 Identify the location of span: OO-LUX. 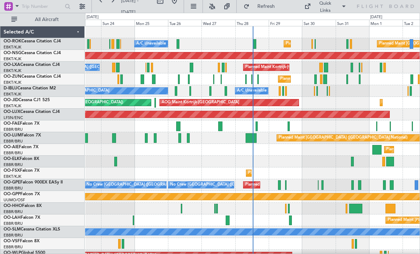
(12, 112).